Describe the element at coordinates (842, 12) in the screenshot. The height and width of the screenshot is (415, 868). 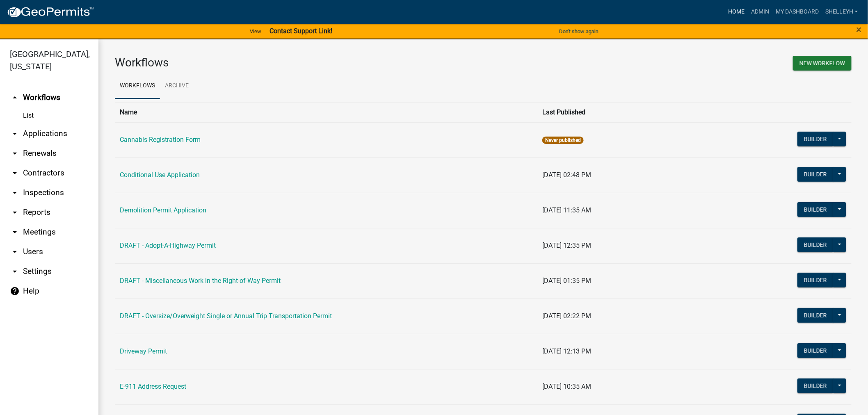
I see `a: shelleyh` at that location.